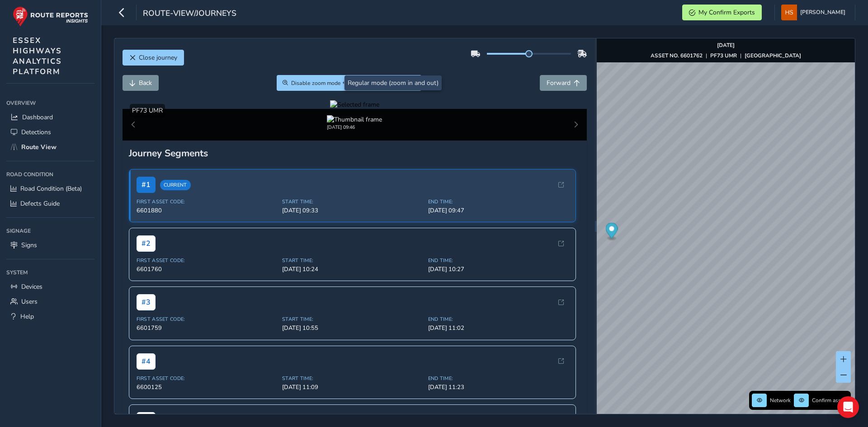 This screenshot has width=868, height=427. I want to click on span: 6601880, so click(207, 210).